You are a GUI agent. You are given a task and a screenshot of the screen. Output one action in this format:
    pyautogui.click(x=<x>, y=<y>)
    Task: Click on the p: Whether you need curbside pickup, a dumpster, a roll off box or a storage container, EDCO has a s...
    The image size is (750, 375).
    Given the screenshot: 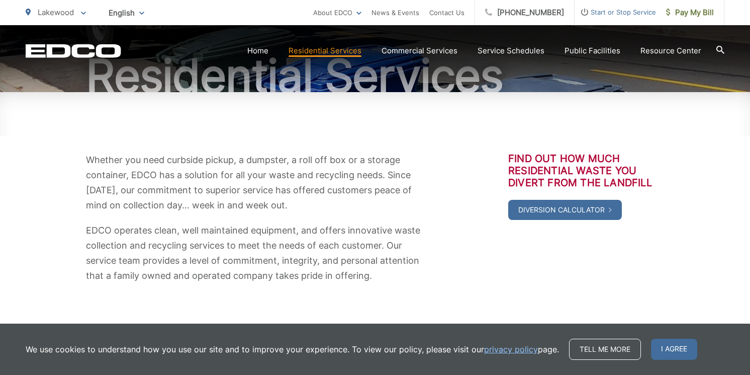 What is the action you would take?
    pyautogui.click(x=254, y=183)
    